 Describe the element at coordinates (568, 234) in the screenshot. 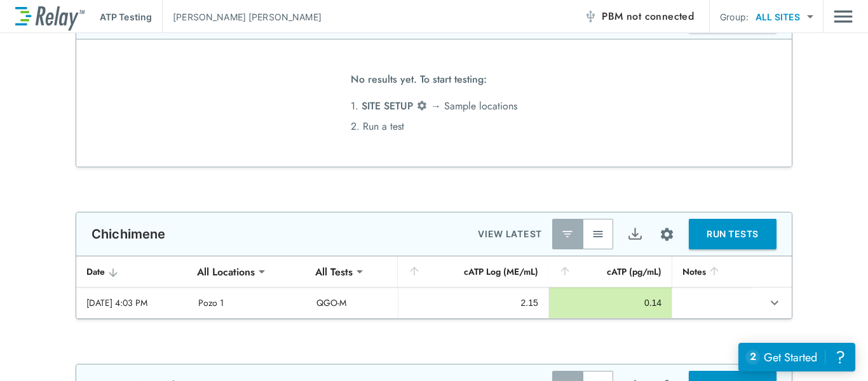

I see `img: Latest` at that location.